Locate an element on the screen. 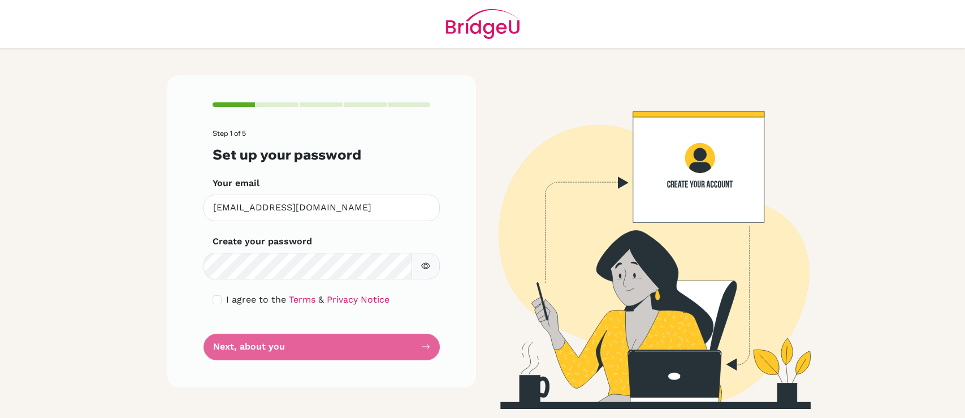  span: Step 1 of 5 is located at coordinates (229, 133).